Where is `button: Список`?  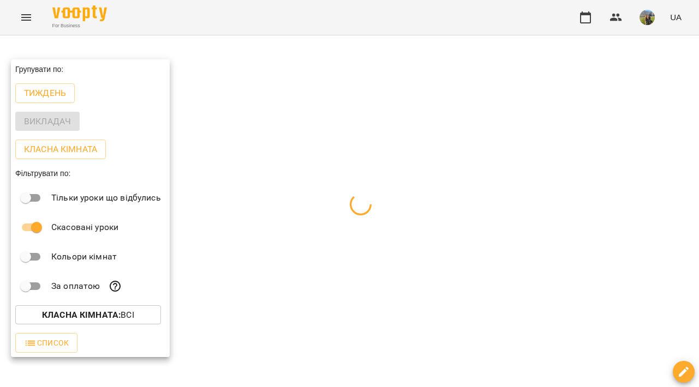
button: Список is located at coordinates (46, 343).